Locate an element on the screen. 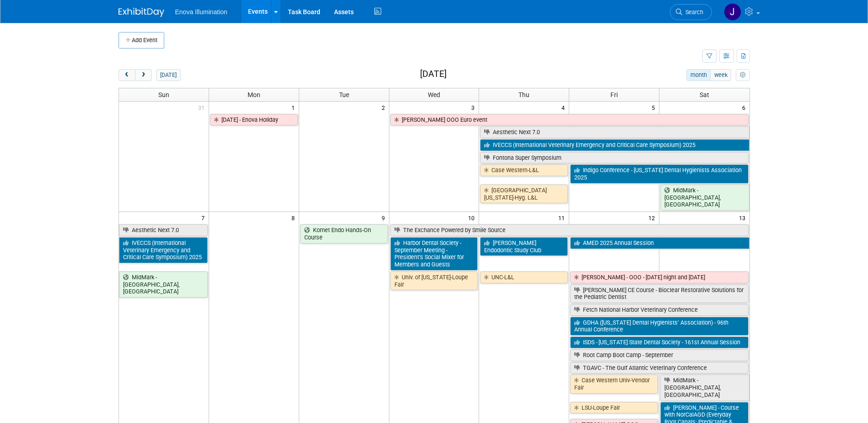  a: Harbor Dental Society - September Meeting - President’s Social Mixer for Members and Guests is located at coordinates (434, 254).